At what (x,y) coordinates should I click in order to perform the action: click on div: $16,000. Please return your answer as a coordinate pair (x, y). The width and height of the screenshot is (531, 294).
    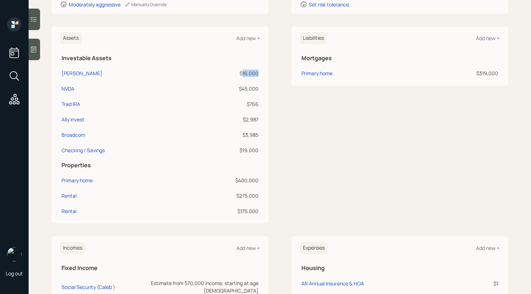
    Looking at the image, I should click on (224, 73).